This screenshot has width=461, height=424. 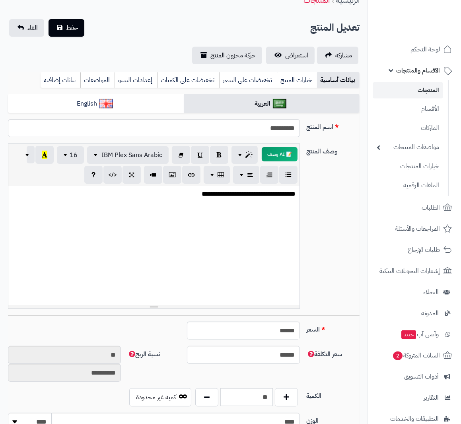 I want to click on a: بيانات أساسية, so click(x=338, y=80).